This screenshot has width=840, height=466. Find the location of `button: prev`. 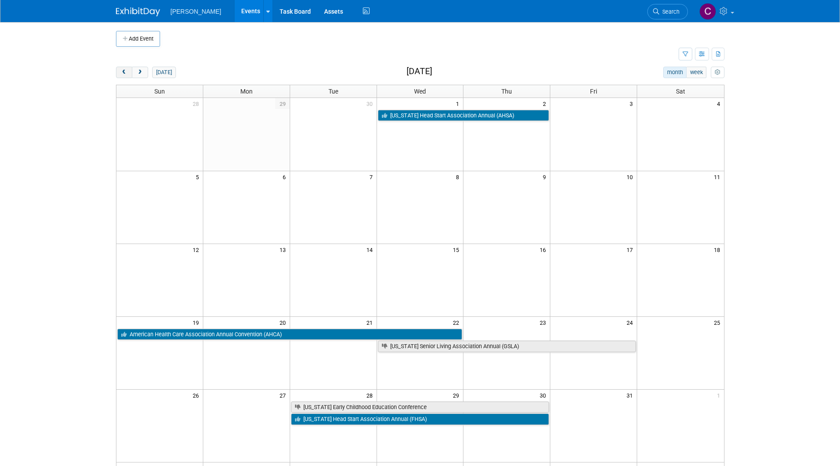

button: prev is located at coordinates (124, 72).